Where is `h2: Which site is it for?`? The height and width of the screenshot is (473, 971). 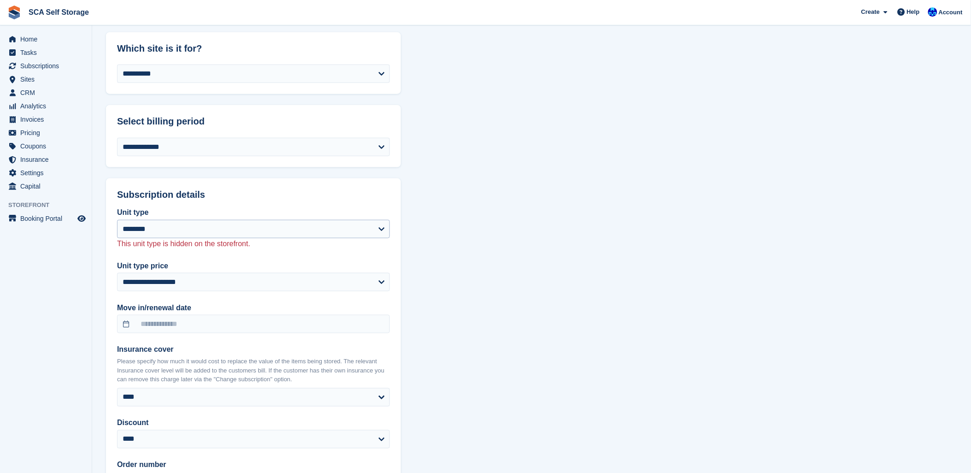 h2: Which site is it for? is located at coordinates (253, 48).